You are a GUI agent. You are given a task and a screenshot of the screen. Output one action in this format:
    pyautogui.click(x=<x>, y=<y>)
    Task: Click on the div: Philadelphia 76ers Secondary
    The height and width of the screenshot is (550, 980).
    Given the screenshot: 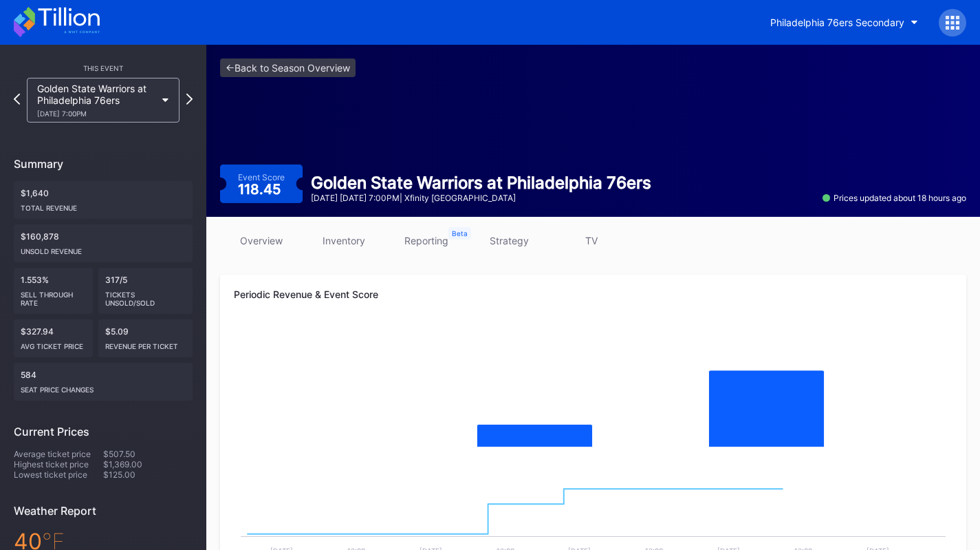 What is the action you would take?
    pyautogui.click(x=837, y=22)
    